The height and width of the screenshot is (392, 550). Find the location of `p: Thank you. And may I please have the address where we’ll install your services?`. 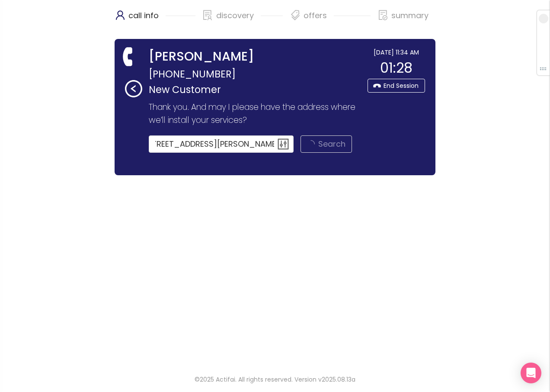

p: Thank you. And may I please have the address where we’ll install your services? is located at coordinates (252, 114).